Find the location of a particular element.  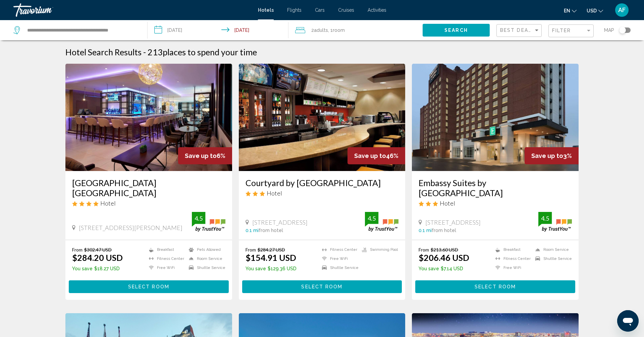

button: Change currency is located at coordinates (595, 11).